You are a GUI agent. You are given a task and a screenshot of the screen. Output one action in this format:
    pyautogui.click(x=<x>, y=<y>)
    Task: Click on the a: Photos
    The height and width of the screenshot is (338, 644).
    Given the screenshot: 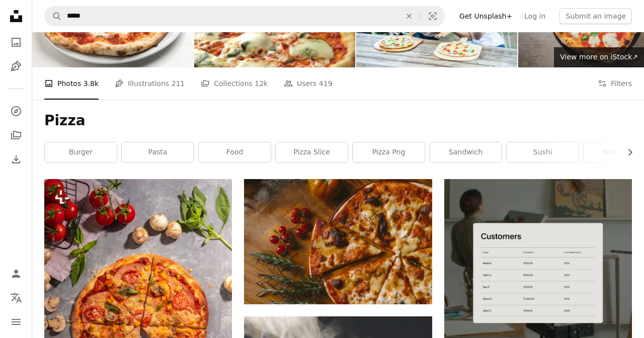 What is the action you would take?
    pyautogui.click(x=16, y=42)
    